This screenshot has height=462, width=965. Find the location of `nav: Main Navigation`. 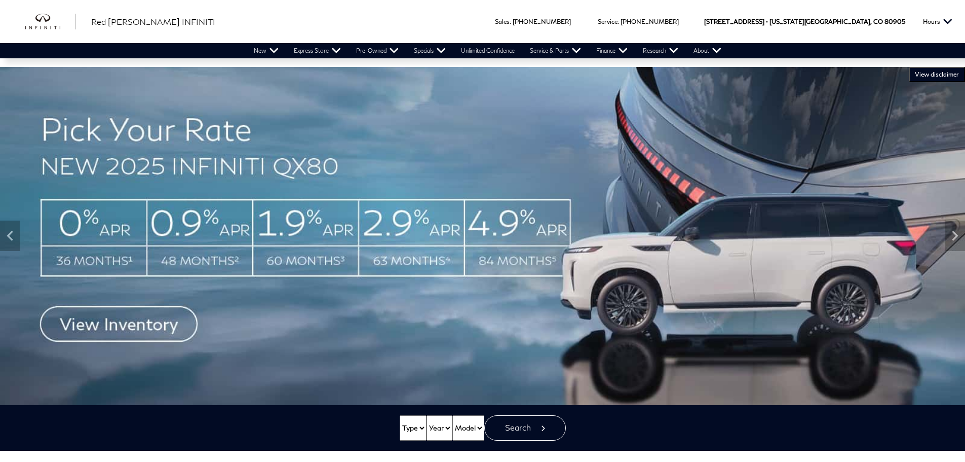

nav: Main Navigation is located at coordinates (487, 51).